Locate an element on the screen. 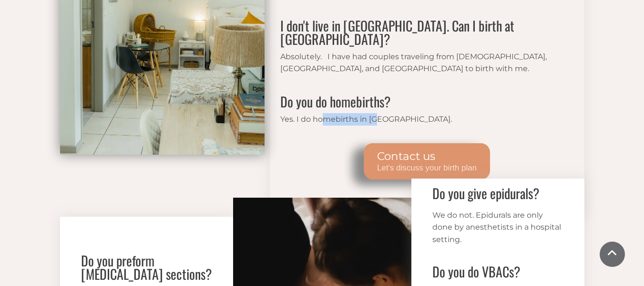 Image resolution: width=644 pixels, height=286 pixels. h3: Do you give epidurals? is located at coordinates (497, 193).